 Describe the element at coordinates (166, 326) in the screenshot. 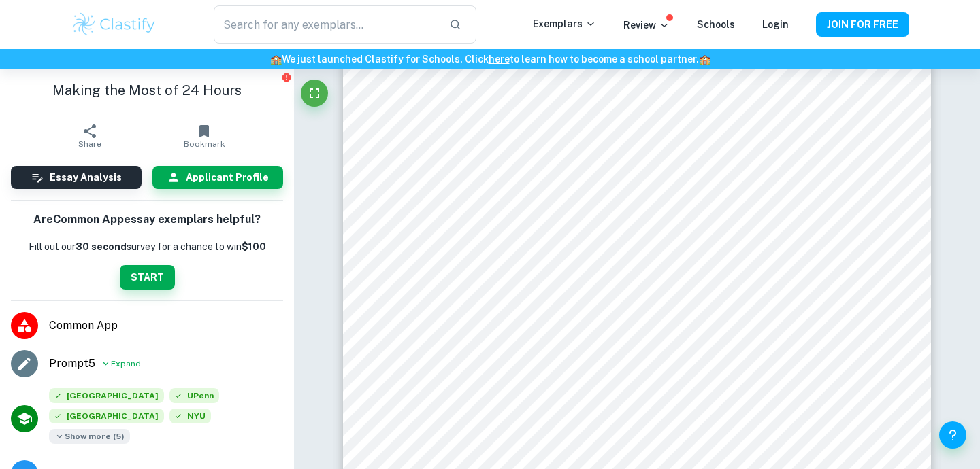

I see `span: Common App` at that location.